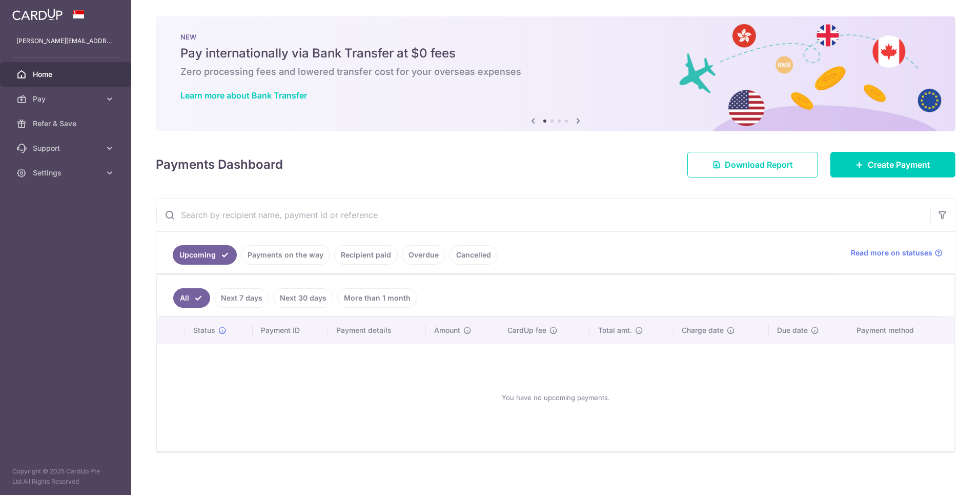 The width and height of the screenshot is (980, 495). Describe the element at coordinates (901, 330) in the screenshot. I see `th: Payment method` at that location.